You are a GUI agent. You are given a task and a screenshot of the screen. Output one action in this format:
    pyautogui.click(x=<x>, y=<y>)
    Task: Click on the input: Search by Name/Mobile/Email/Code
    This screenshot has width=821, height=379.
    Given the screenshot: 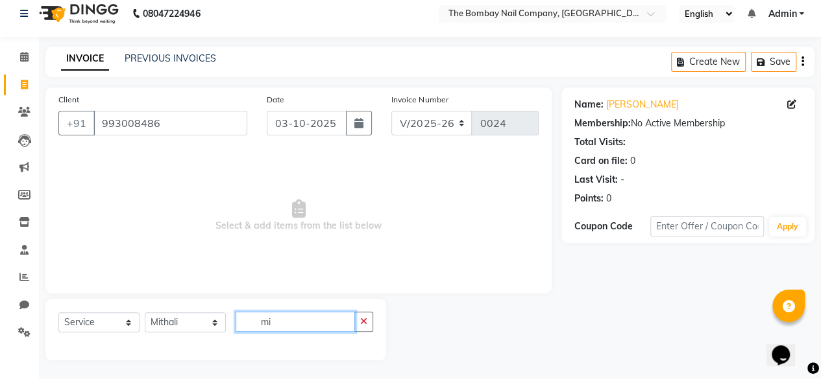 What is the action you would take?
    pyautogui.click(x=170, y=123)
    